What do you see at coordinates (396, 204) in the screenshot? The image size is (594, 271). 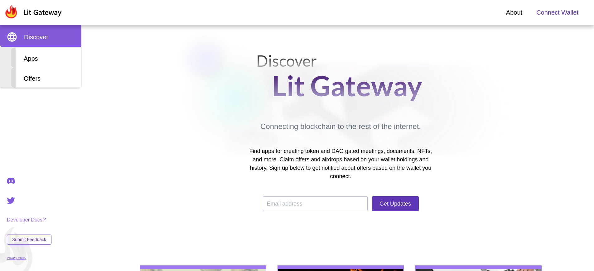 I see `button: Get Updates` at bounding box center [396, 204].